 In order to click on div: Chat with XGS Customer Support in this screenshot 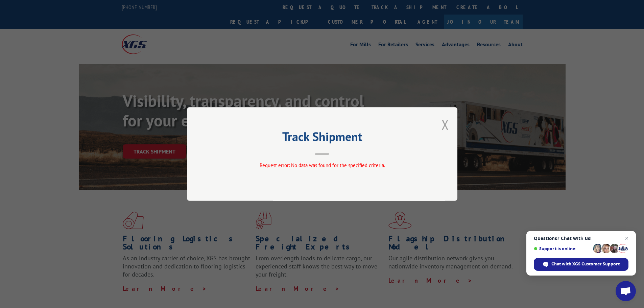, I will do `click(581, 264)`.